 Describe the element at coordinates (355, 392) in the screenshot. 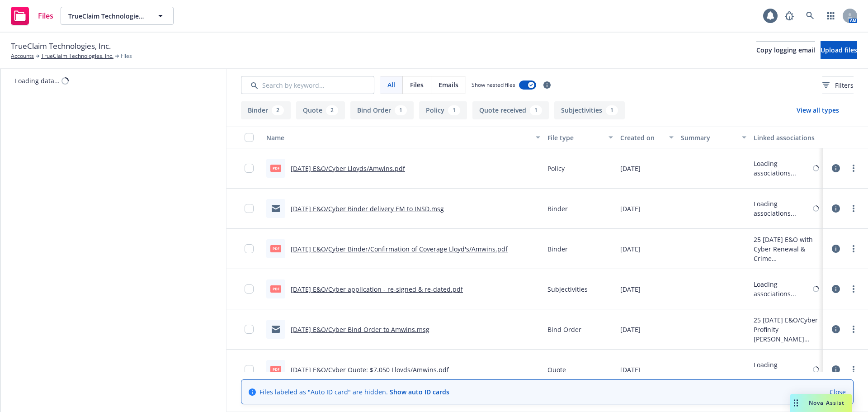

I see `span: Files labeled as "Auto ID card" are hidden.` at that location.